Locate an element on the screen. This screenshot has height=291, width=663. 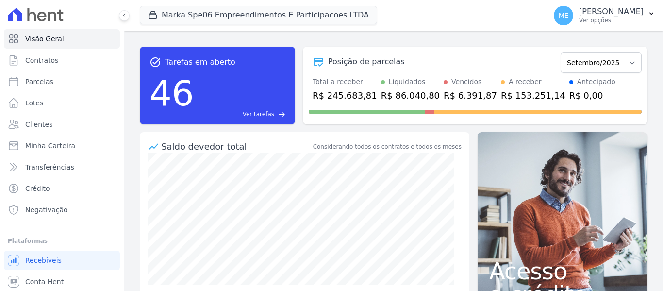
span: Lotes is located at coordinates (34, 103).